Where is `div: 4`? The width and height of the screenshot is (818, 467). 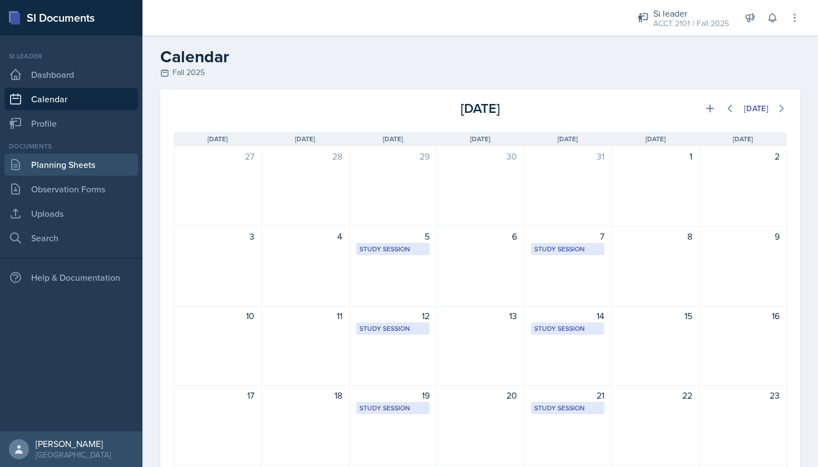
div: 4 is located at coordinates (305, 236).